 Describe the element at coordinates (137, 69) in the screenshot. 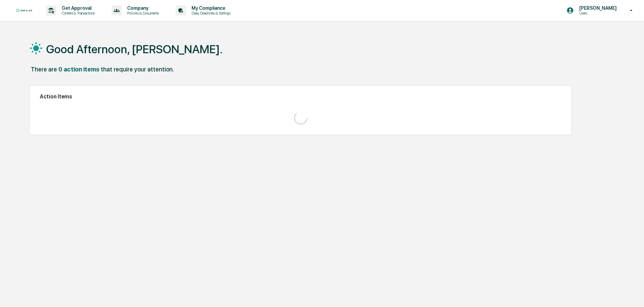

I see `div: that require your attention.` at that location.